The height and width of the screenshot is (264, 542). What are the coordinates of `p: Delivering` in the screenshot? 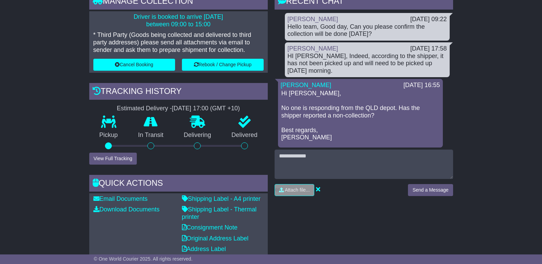 It's located at (198, 135).